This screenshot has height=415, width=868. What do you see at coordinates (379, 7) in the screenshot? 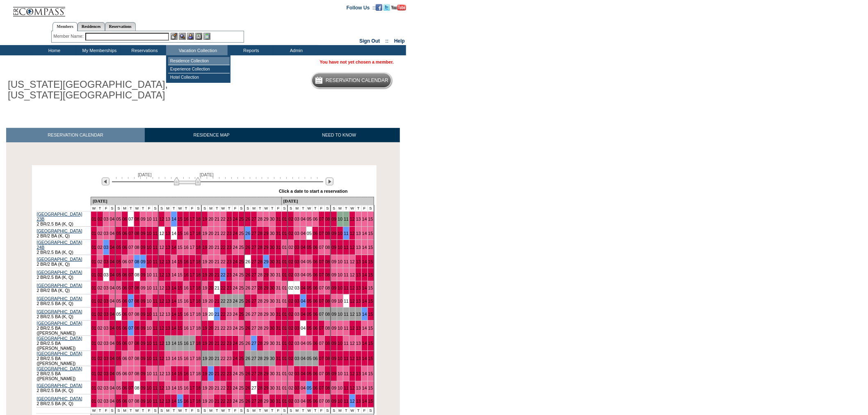
I see `img: Become our fan on Facebook` at bounding box center [379, 7].